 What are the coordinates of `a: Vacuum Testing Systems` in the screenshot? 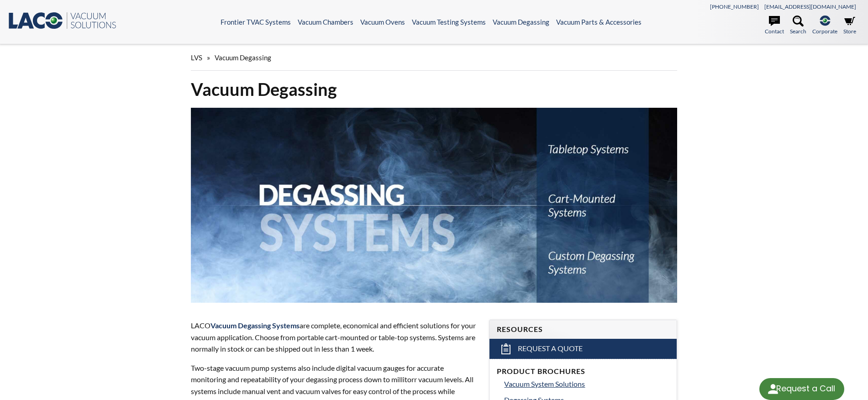 It's located at (449, 22).